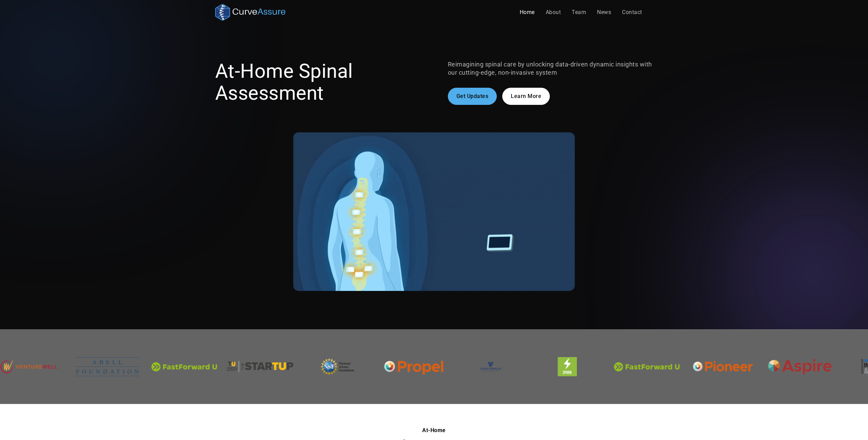 This screenshot has height=440, width=868. What do you see at coordinates (434, 212) in the screenshot?
I see `img: A gif showing the CurveAssure system at work. A patient is wearing the non-invasive sensors and t...` at bounding box center [434, 212].